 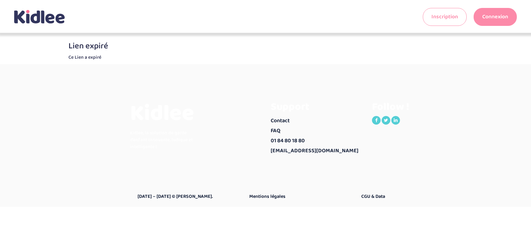 What do you see at coordinates (164, 114) in the screenshot?
I see `h3: Kidlee` at bounding box center [164, 114].